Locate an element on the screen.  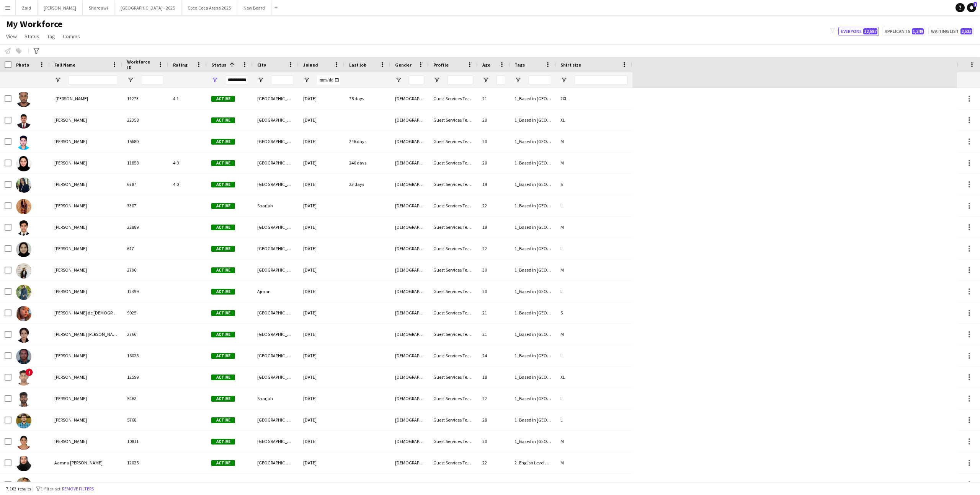
div: 246 days is located at coordinates (368, 141).